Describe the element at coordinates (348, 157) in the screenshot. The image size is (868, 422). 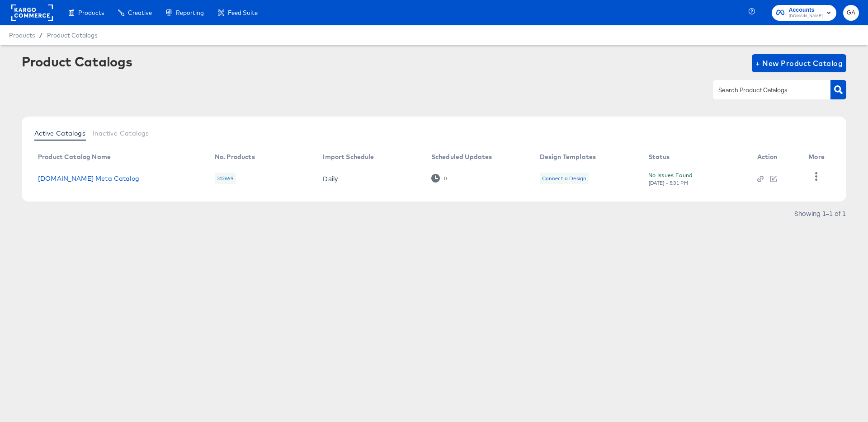
I see `div: Import Schedule` at that location.